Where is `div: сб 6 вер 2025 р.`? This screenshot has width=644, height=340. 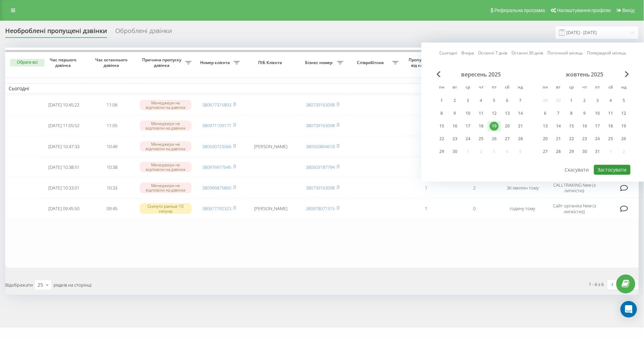
div: сб 6 вер 2025 р. is located at coordinates (507, 101).